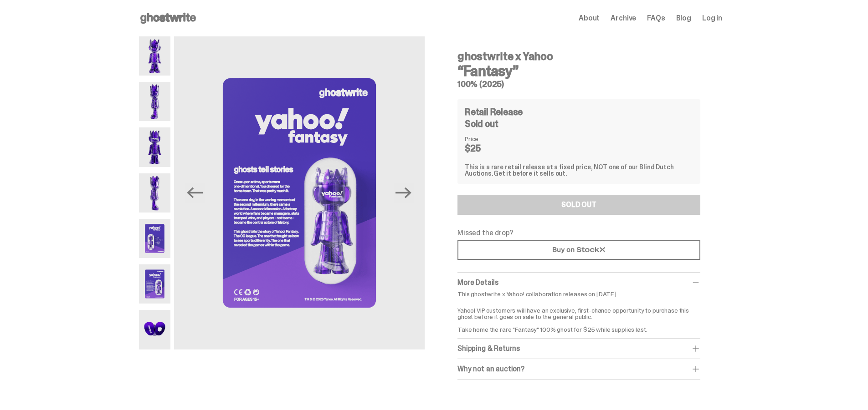 The width and height of the screenshot is (868, 410). Describe the element at coordinates (579, 57) in the screenshot. I see `h4: ghostwrite x Yahoo` at that location.